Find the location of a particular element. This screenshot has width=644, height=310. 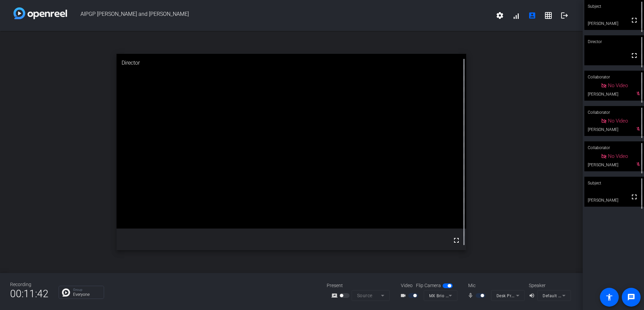

div: Subject is located at coordinates (614, 183).